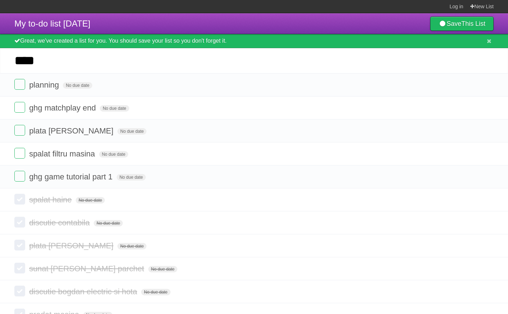 This screenshot has width=508, height=314. What do you see at coordinates (63, 154) in the screenshot?
I see `span: spalat filtru masina` at bounding box center [63, 154].